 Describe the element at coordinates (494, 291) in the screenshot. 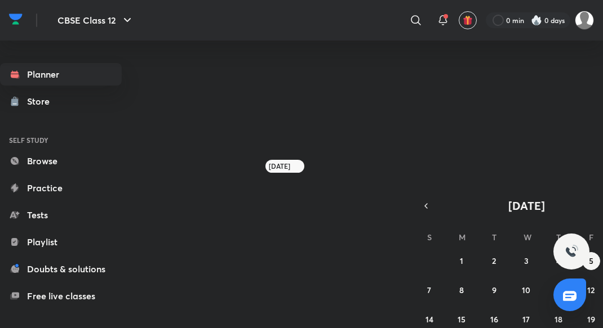

I see `button: September 9, 2025` at that location.